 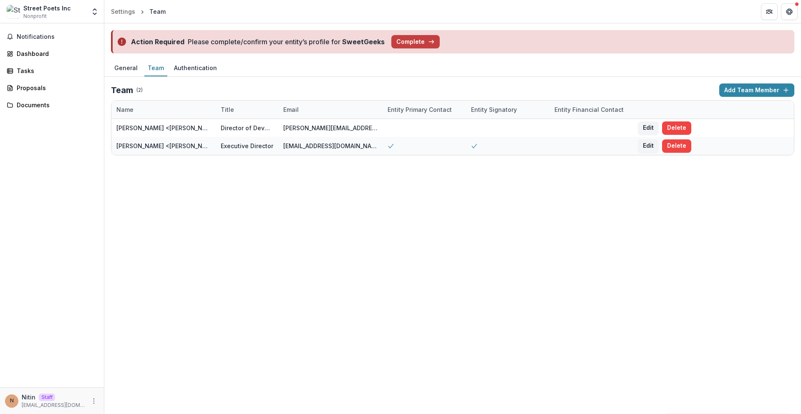 I want to click on a: Tasks, so click(x=52, y=70).